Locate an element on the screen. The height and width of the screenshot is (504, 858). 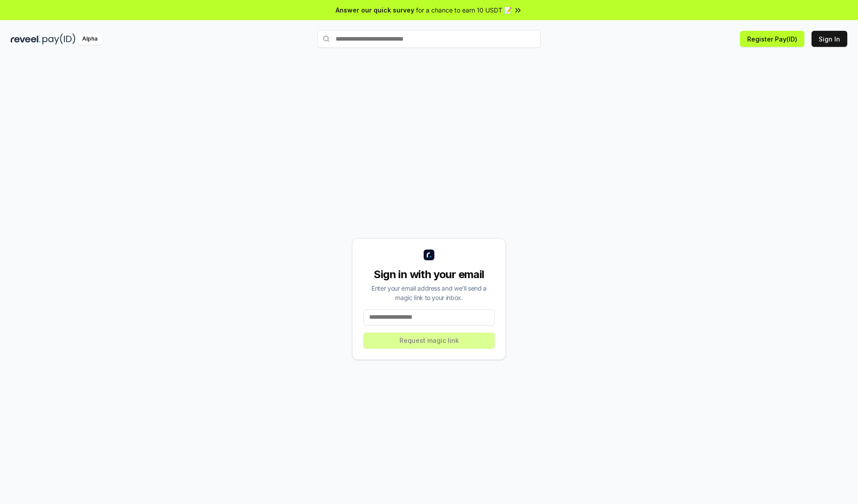
span: for a chance to earn 10 USDT 📝 is located at coordinates (464, 10).